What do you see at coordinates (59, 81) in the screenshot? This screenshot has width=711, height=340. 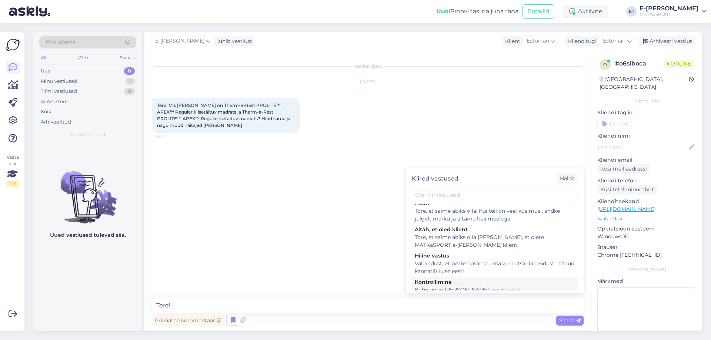 I see `div: Minu vestlused` at bounding box center [59, 81].